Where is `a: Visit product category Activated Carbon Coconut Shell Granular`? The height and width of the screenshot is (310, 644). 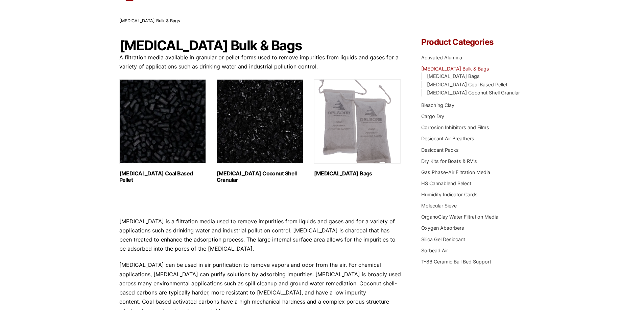 a: Visit product category Activated Carbon Coconut Shell Granular is located at coordinates (260, 131).